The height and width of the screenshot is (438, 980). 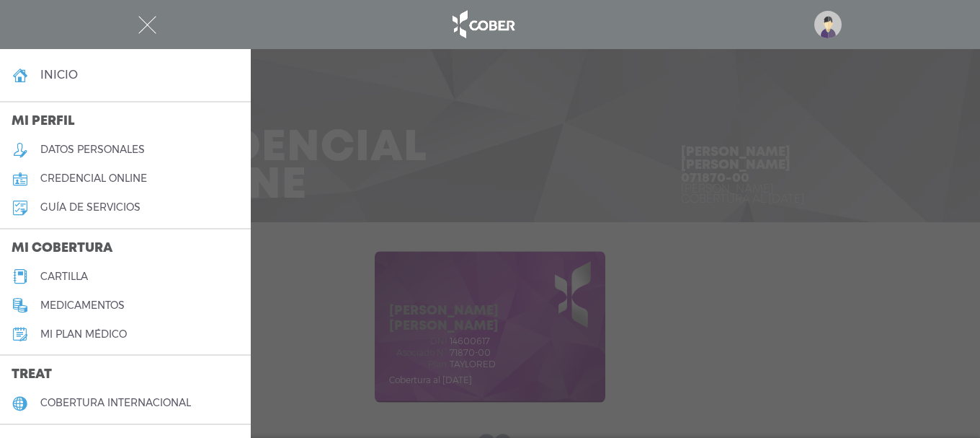 What do you see at coordinates (59, 74) in the screenshot?
I see `h4: inicio` at bounding box center [59, 74].